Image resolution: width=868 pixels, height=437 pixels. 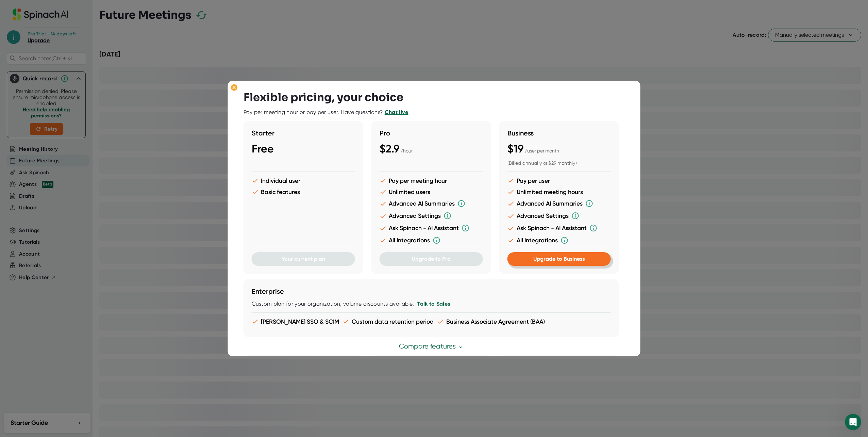 What do you see at coordinates (431, 133) in the screenshot?
I see `h3: Pro` at bounding box center [431, 133].